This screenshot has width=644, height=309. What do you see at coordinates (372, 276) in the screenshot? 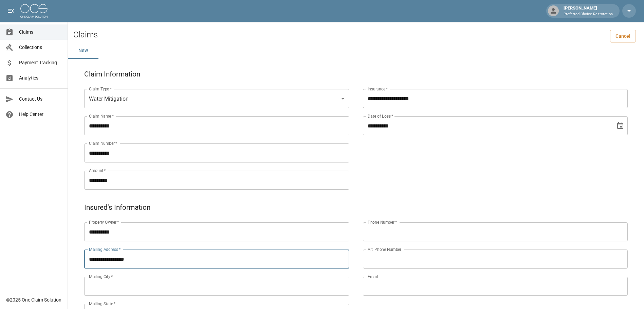
I see `label: Email` at bounding box center [372, 276].